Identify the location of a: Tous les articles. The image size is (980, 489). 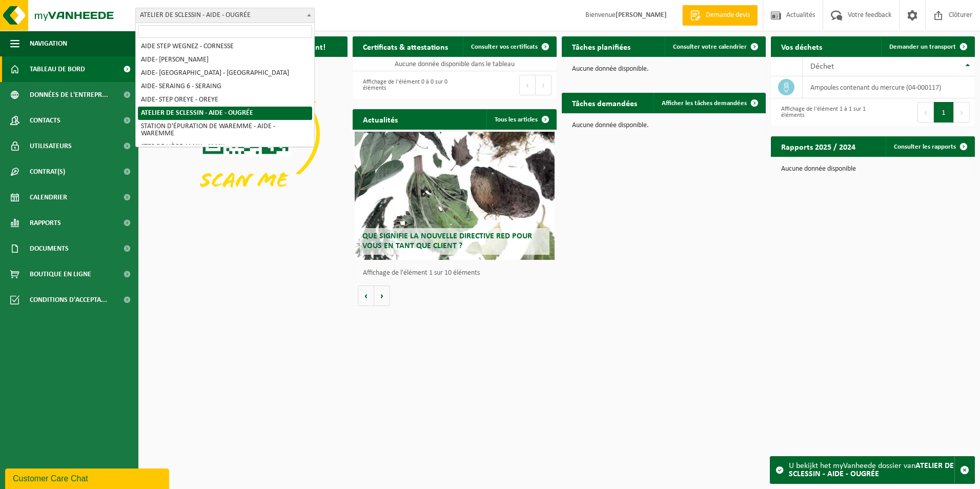
(521, 119).